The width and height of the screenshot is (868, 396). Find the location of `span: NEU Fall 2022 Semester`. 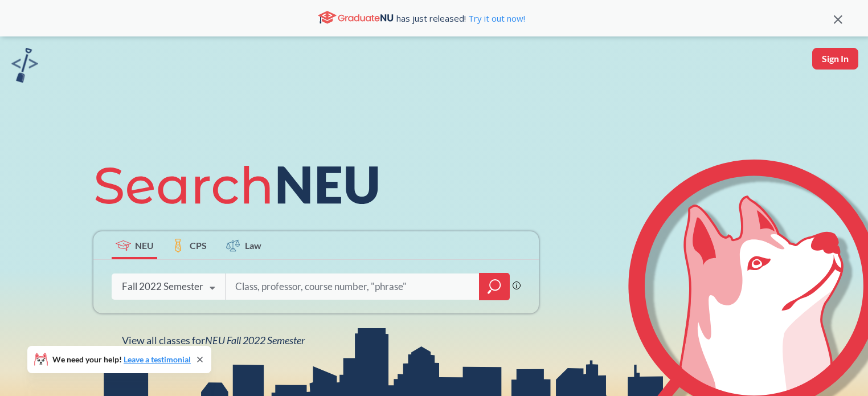

span: NEU Fall 2022 Semester is located at coordinates (254, 340).